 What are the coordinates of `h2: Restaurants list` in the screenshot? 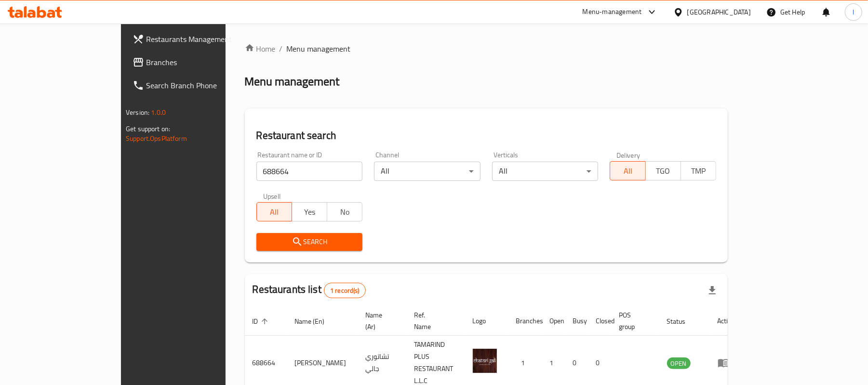 It's located at (309, 290).